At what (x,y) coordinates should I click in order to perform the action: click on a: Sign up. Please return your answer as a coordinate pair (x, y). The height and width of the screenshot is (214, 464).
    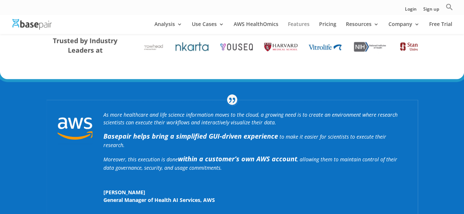
    Looking at the image, I should click on (431, 11).